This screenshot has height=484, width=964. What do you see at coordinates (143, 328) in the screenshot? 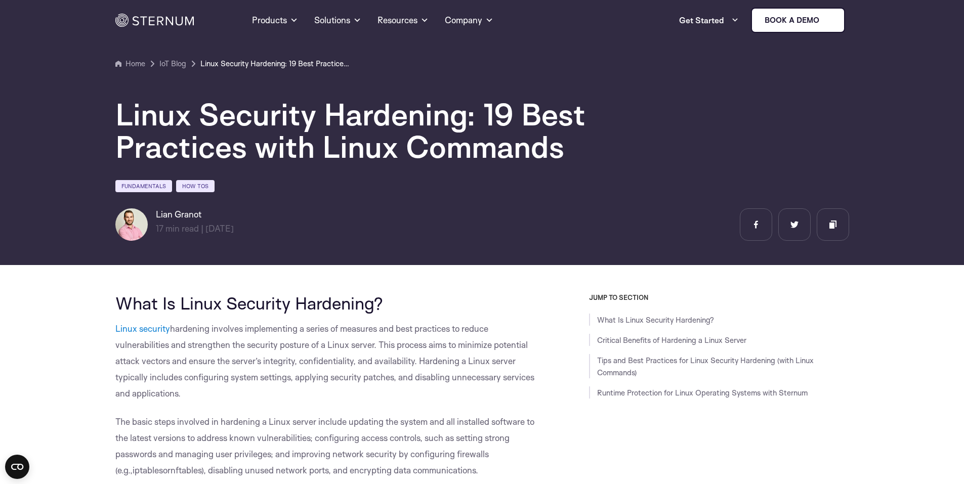
I see `span: Linux security` at bounding box center [143, 328].